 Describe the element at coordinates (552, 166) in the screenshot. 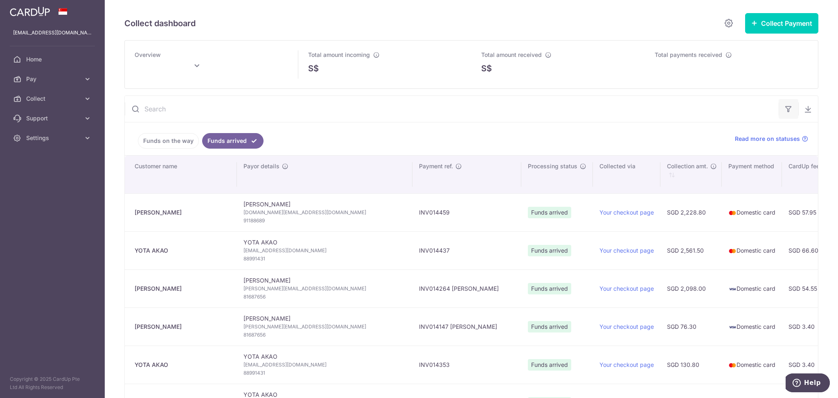

I see `span: Processing status` at that location.